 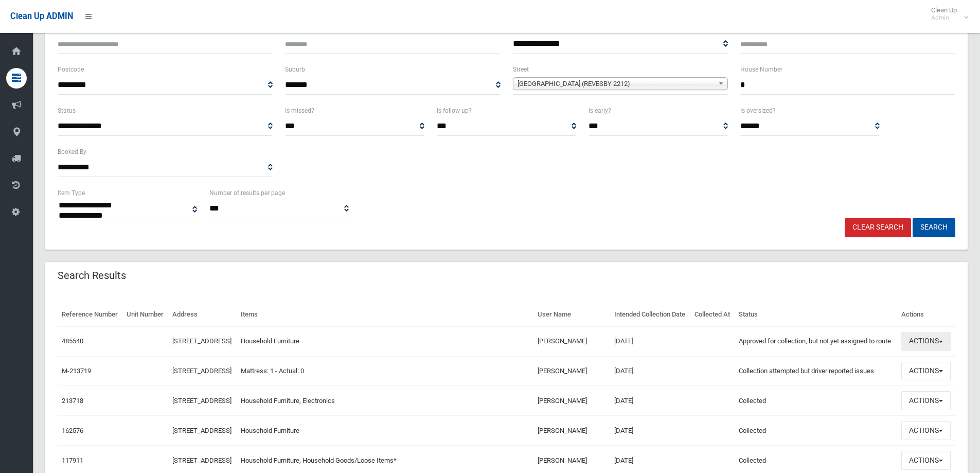 I want to click on label: Is missed?, so click(x=300, y=111).